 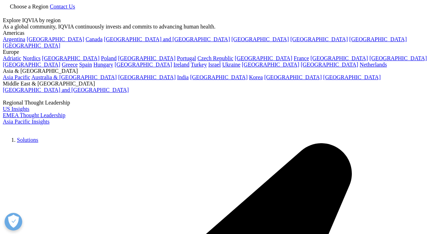 What do you see at coordinates (85, 64) in the screenshot?
I see `a: Spain` at bounding box center [85, 64].